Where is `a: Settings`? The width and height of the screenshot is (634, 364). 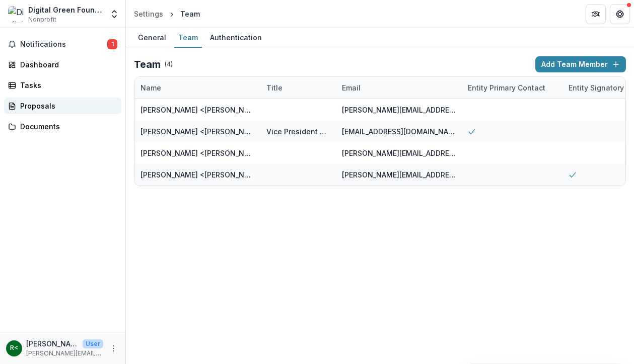
a: Settings is located at coordinates (149, 14).